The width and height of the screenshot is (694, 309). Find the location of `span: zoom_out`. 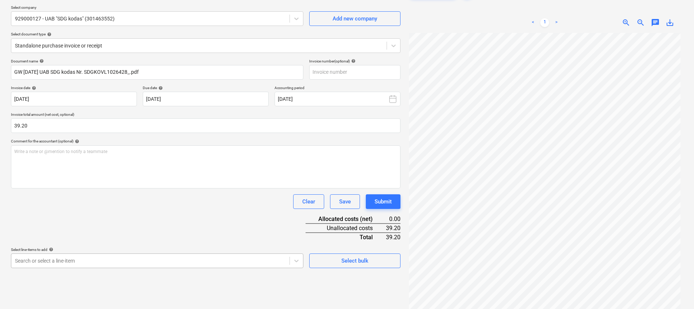

span: zoom_out is located at coordinates (641, 23).